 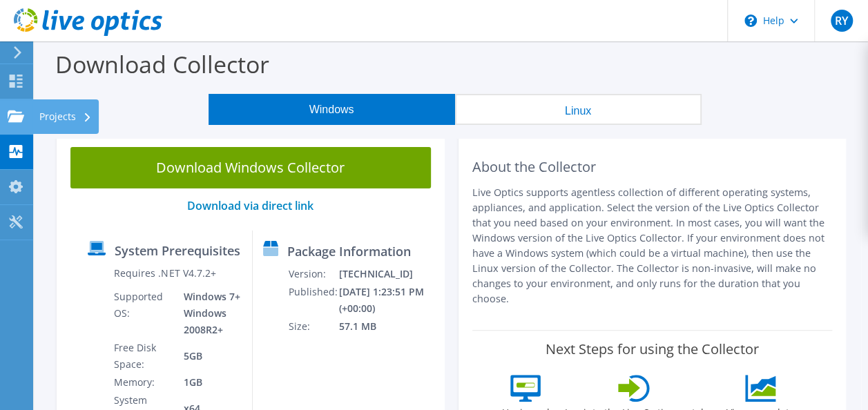 What do you see at coordinates (66, 117) in the screenshot?
I see `div: Projects` at bounding box center [66, 117].